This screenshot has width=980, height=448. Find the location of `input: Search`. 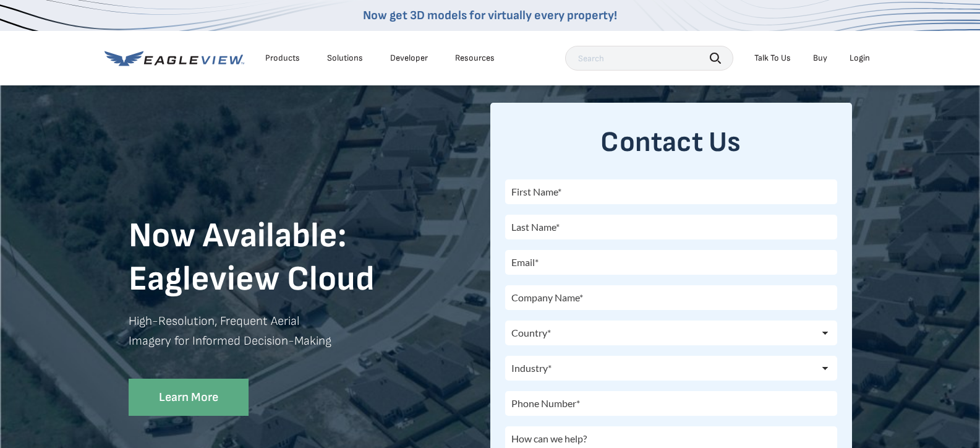

input: Search is located at coordinates (649, 58).